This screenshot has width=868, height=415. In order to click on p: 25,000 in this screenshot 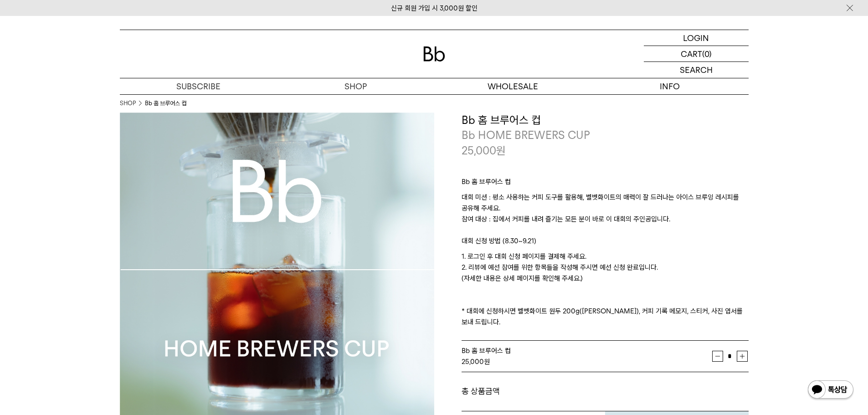, I will do `click(483, 151)`.